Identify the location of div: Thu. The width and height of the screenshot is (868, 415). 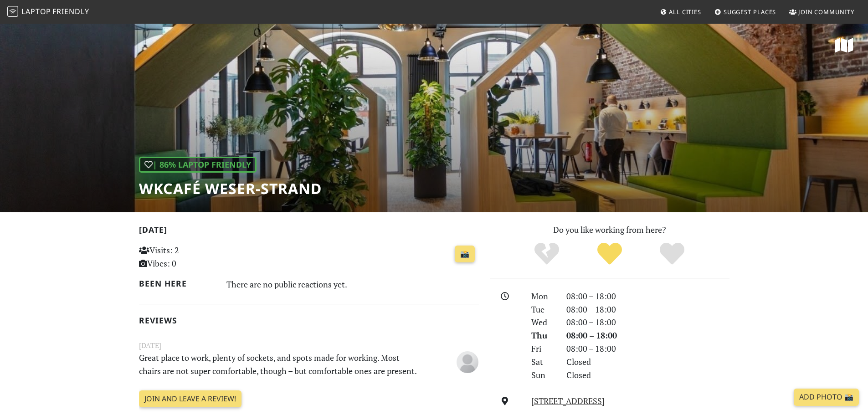
(542, 335).